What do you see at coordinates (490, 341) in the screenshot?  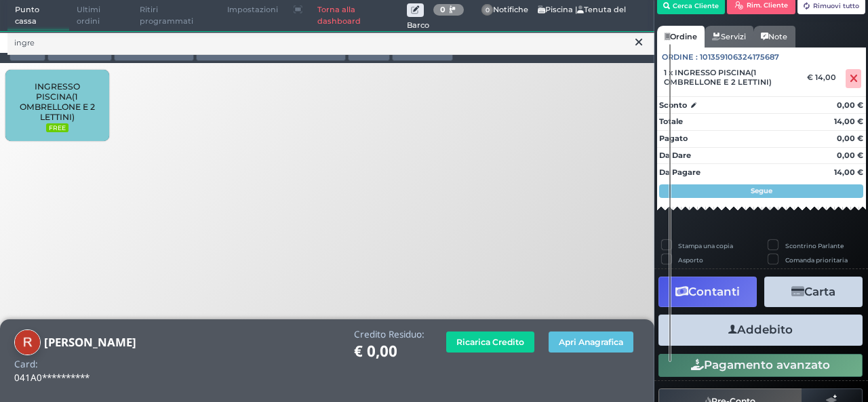 I see `button: Ricarica Credito` at bounding box center [490, 341].